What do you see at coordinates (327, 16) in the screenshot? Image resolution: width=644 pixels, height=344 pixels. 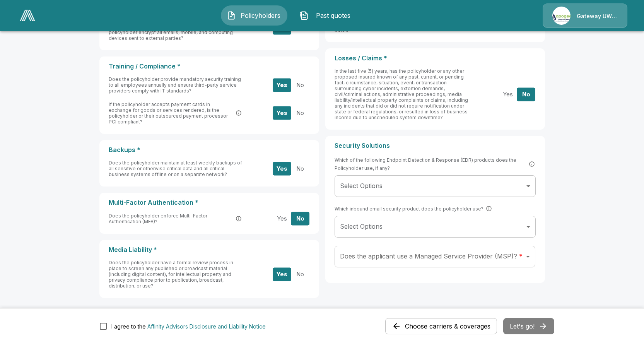 I see `a: Past quotes IconPast quotes` at bounding box center [327, 16].